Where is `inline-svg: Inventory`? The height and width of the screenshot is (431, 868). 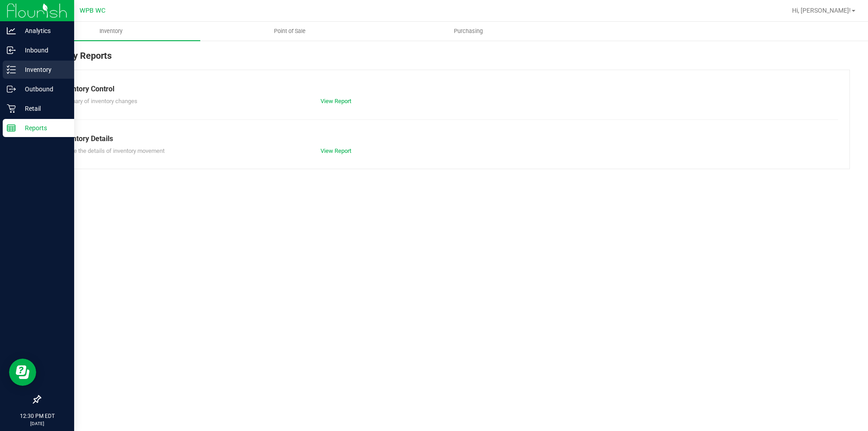
inline-svg: Inventory is located at coordinates (12, 69).